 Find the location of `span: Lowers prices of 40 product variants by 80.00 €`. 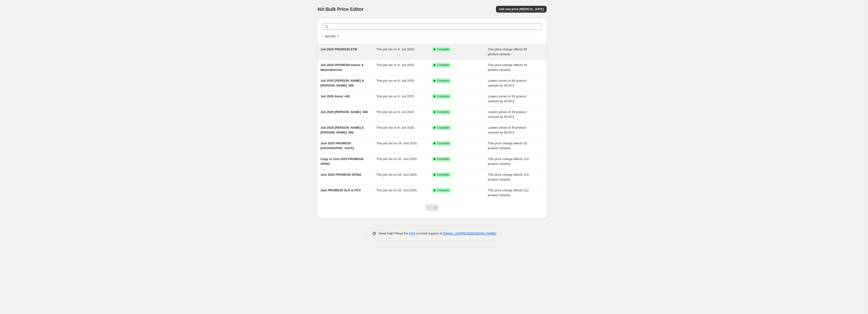

span: Lowers prices of 40 product variants by 80.00 € is located at coordinates (508, 130).